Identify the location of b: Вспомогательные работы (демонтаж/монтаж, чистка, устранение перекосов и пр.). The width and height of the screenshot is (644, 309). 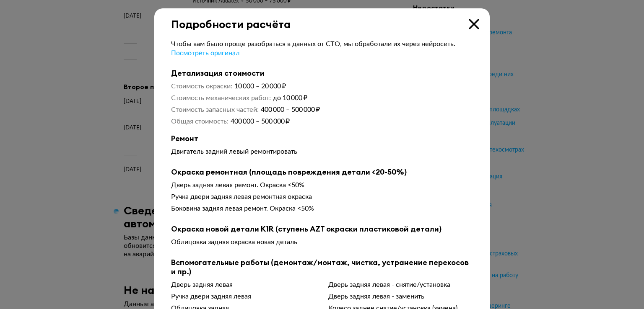
(322, 267).